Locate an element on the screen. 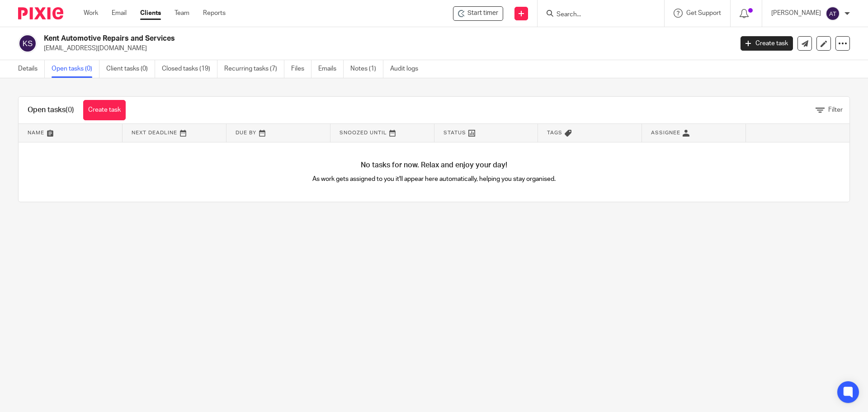 The image size is (868, 412). span: Tags is located at coordinates (555, 132).